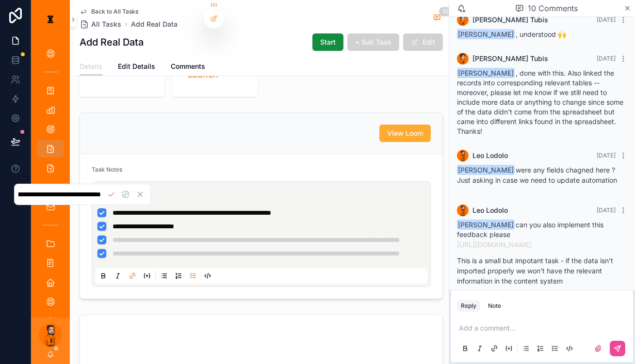 This screenshot has height=364, width=635. Describe the element at coordinates (542, 175) in the screenshot. I see `div: were any fields chagned here ?` at that location.